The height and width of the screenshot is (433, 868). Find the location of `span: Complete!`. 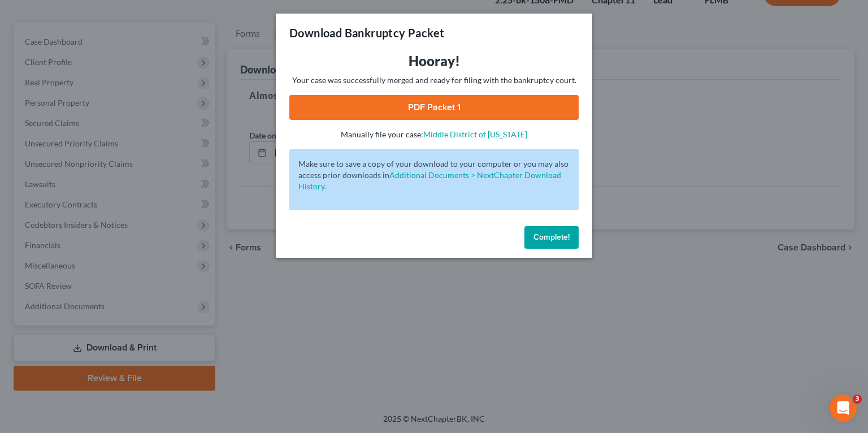

span: Complete! is located at coordinates (552, 237).